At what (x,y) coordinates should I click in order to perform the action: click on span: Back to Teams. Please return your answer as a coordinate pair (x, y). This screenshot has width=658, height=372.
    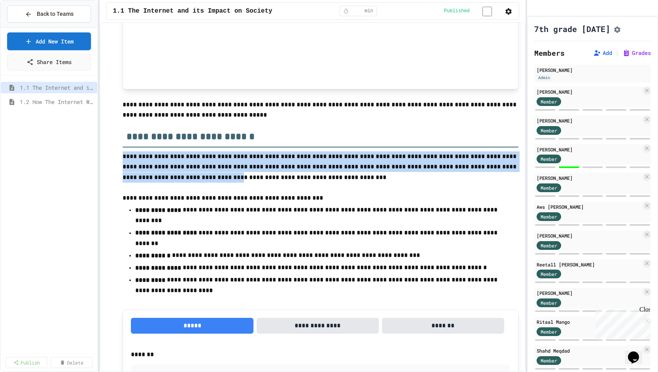
    Looking at the image, I should click on (55, 14).